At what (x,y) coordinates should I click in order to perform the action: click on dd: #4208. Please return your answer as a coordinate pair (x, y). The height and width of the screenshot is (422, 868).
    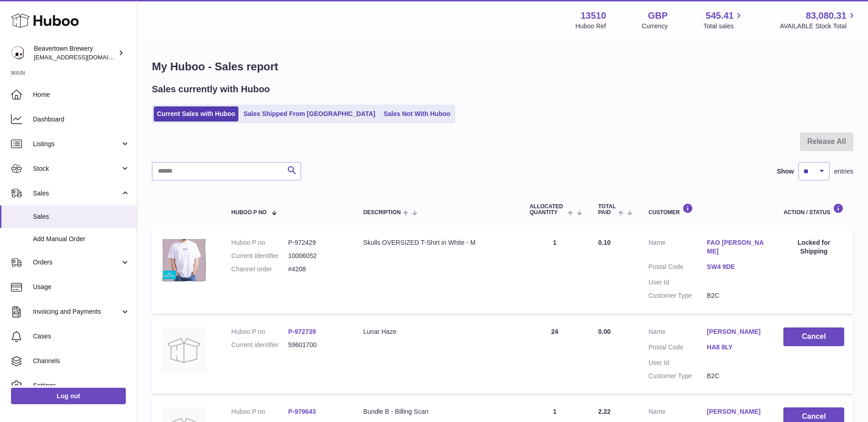
    Looking at the image, I should click on (317, 269).